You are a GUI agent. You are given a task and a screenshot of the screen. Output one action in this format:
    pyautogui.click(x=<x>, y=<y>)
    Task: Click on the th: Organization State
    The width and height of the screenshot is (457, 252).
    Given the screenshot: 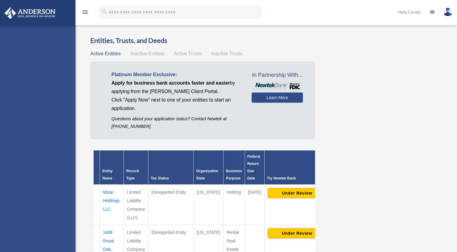 What is the action you would take?
    pyautogui.click(x=208, y=167)
    